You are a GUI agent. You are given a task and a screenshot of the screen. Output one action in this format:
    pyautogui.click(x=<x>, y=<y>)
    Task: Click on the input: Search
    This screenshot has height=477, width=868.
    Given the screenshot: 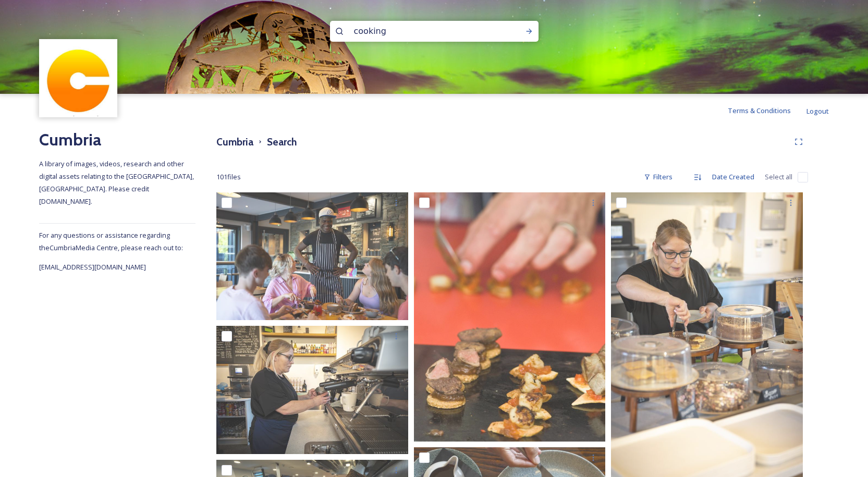 What is the action you would take?
    pyautogui.click(x=420, y=31)
    